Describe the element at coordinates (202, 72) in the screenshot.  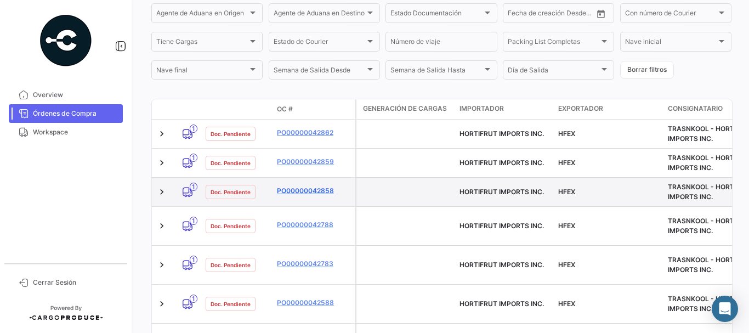
I see `span: Nave final` at that location.